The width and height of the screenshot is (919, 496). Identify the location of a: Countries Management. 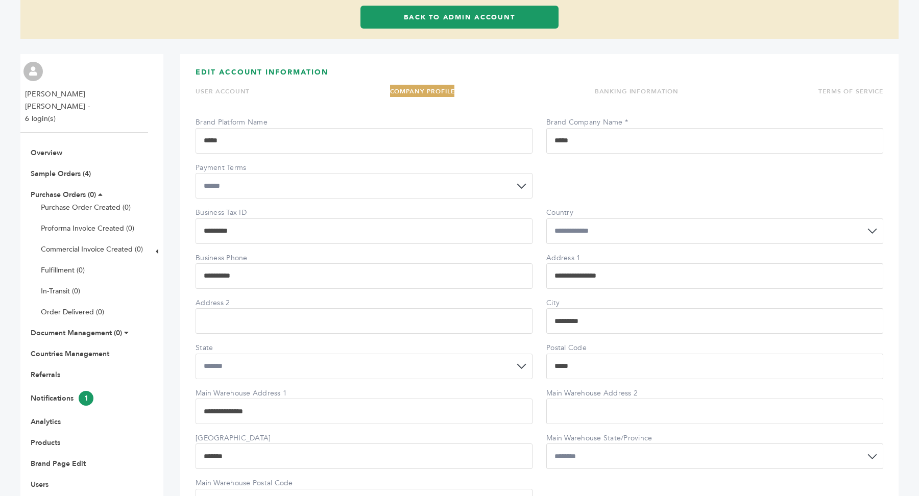
(70, 354).